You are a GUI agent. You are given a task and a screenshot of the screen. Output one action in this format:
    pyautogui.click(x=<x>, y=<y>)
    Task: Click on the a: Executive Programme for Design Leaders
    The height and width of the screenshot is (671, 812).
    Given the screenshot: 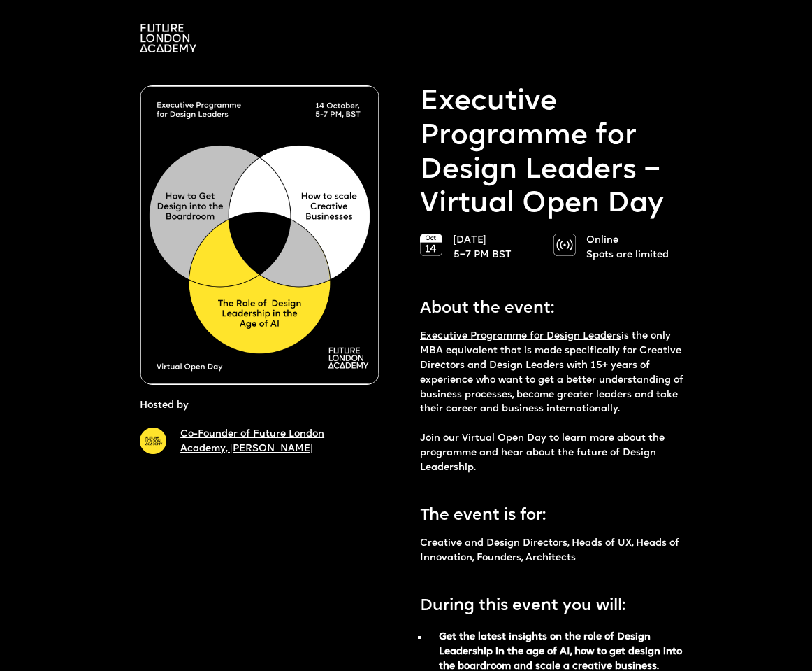 What is the action you would take?
    pyautogui.click(x=521, y=336)
    